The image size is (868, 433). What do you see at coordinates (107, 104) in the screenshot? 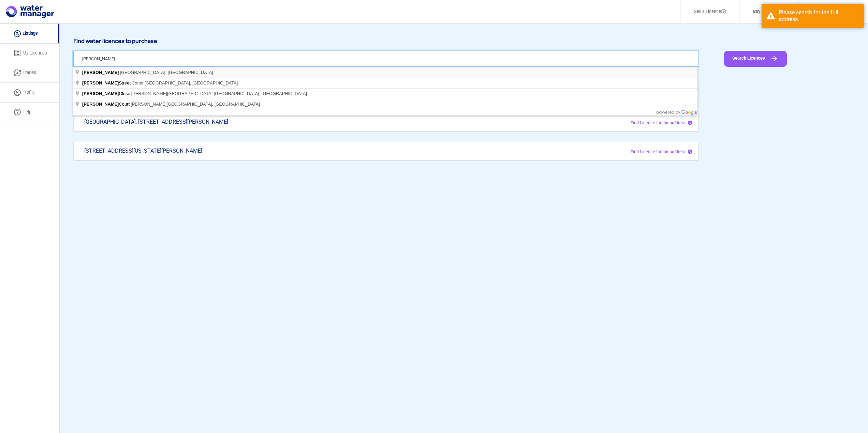
I see `span: Court` at bounding box center [107, 104].